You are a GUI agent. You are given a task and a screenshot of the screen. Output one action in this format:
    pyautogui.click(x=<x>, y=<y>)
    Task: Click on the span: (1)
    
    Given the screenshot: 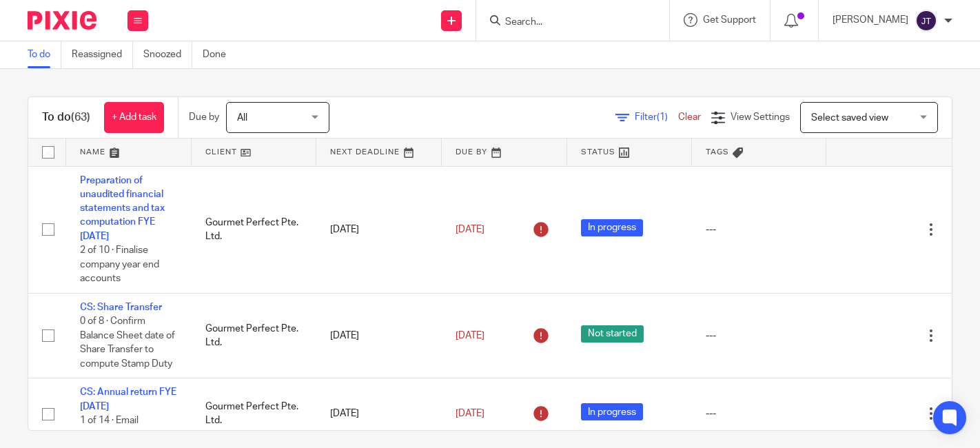 What is the action you would take?
    pyautogui.click(x=662, y=117)
    